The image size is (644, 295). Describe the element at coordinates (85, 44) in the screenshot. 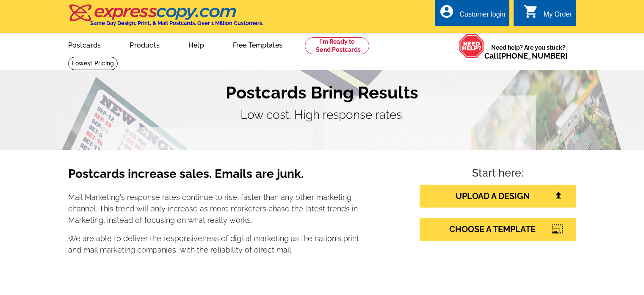

I see `a: Postcards` at that location.